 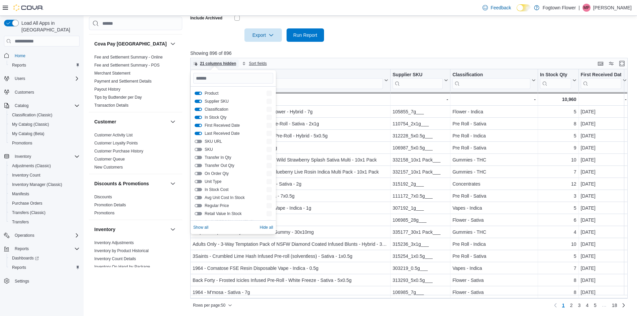 I want to click on a: Promotion Details, so click(x=110, y=205).